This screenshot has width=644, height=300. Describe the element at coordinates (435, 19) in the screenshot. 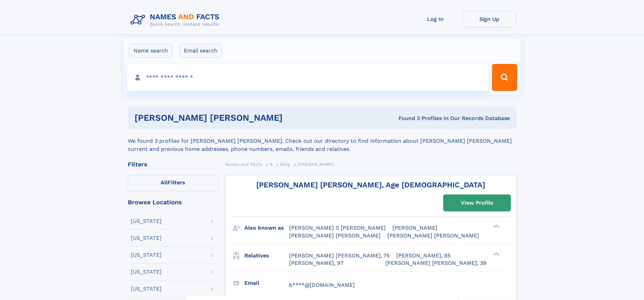

I see `a: Log In` at that location.